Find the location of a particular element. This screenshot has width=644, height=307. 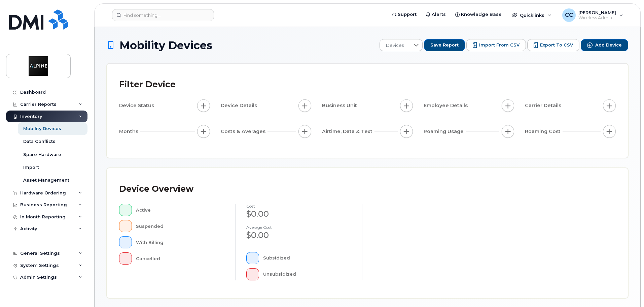

button: Import from CSV is located at coordinates (496, 45).